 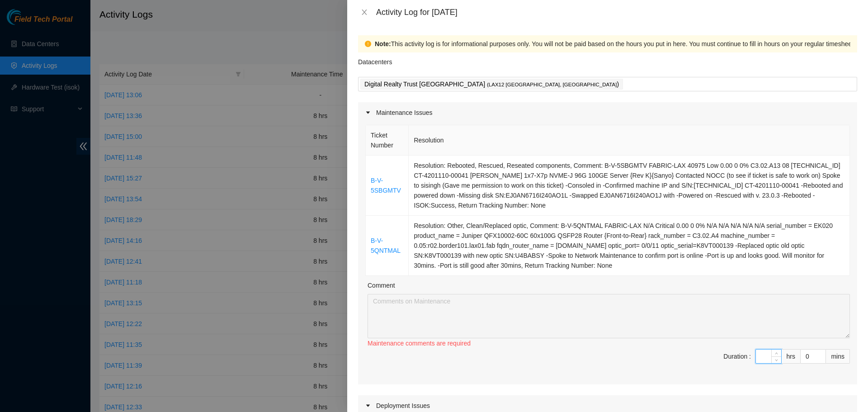 What do you see at coordinates (609, 343) in the screenshot?
I see `div: Maintenance comments are required` at bounding box center [609, 343].